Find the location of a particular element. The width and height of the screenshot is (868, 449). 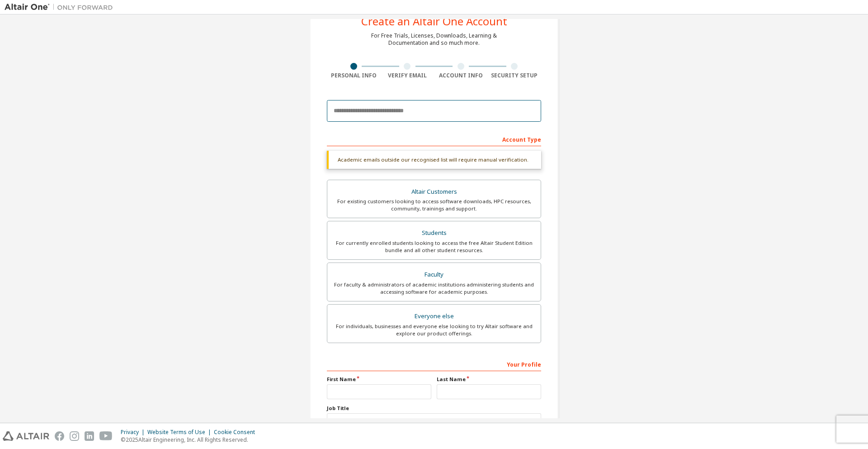

div: Account Type is located at coordinates (434, 139).